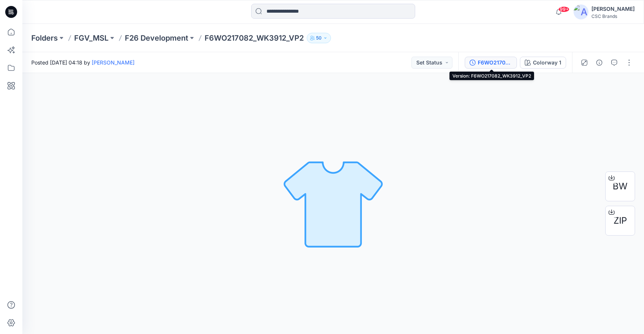 The height and width of the screenshot is (334, 644). What do you see at coordinates (547, 63) in the screenshot?
I see `div: Colorway 1` at bounding box center [547, 63].